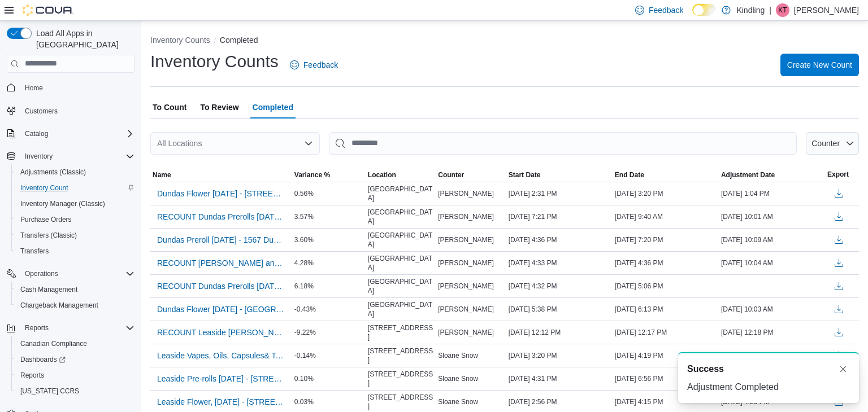 The image size is (868, 412). Describe the element at coordinates (783, 10) in the screenshot. I see `div: Kathleen Tai` at that location.